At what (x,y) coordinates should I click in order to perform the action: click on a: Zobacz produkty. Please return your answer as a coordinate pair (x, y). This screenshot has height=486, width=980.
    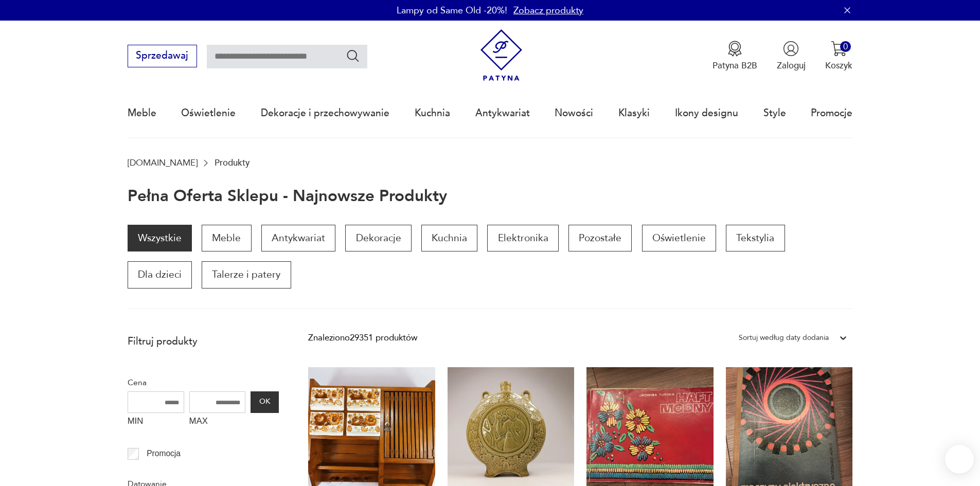
    Looking at the image, I should click on (548, 10).